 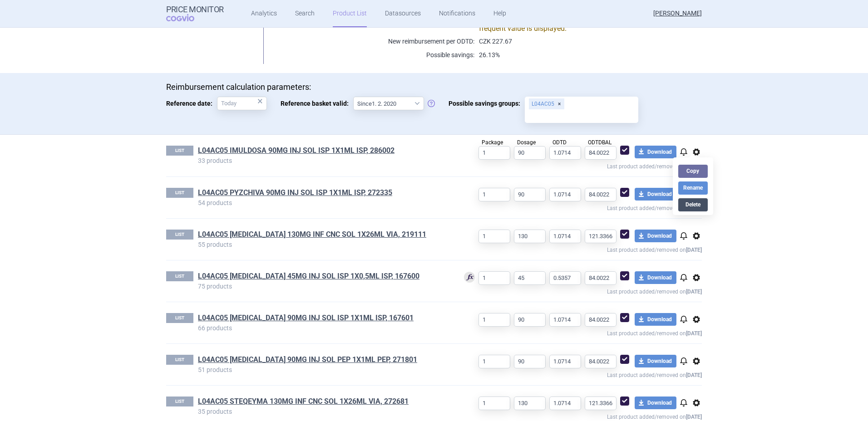 I want to click on button: Rename, so click(x=693, y=188).